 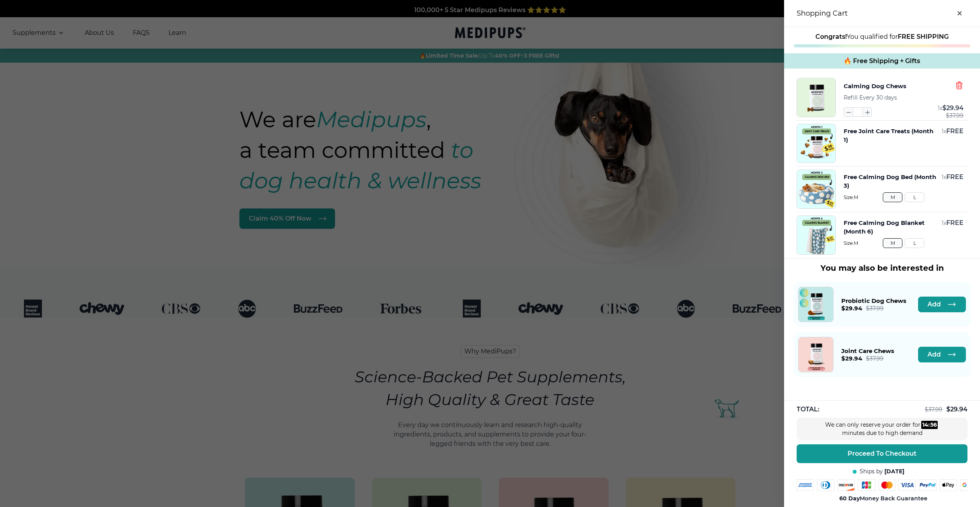 What do you see at coordinates (874, 300) in the screenshot?
I see `span: Probiotic Dog Chews` at bounding box center [874, 300].